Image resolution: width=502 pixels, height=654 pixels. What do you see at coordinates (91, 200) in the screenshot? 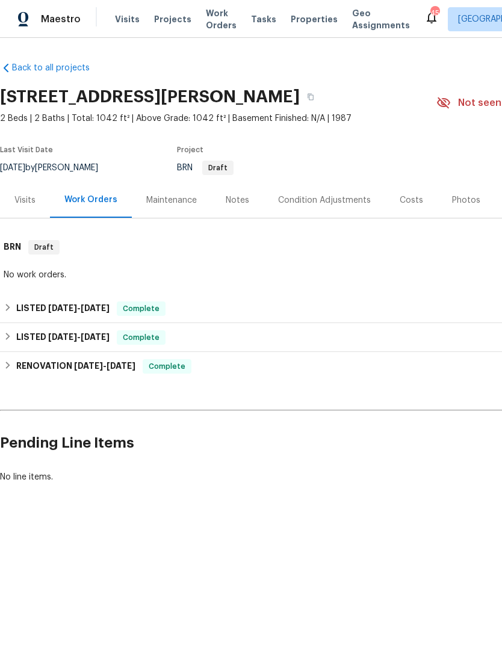
I see `div: Work Orders` at bounding box center [91, 200].